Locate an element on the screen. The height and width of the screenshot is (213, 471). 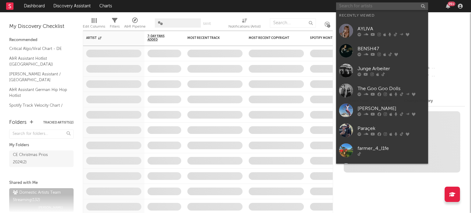
button: Tracked Artists(2) is located at coordinates (58, 123).